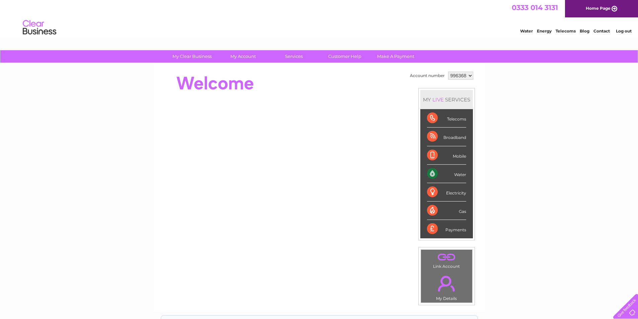 The image size is (638, 319). What do you see at coordinates (40, 27) in the screenshot?
I see `img: logo.png` at bounding box center [40, 27].